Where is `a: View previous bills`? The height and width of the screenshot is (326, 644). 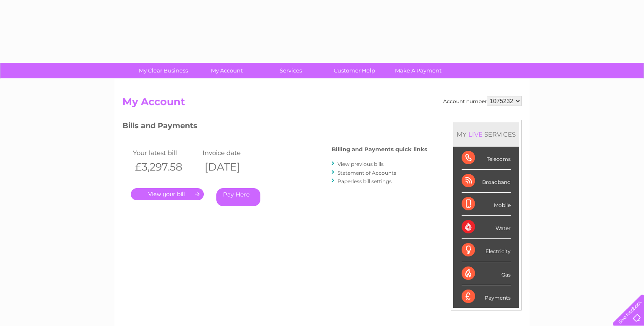
a: View previous bills is located at coordinates (360, 164).